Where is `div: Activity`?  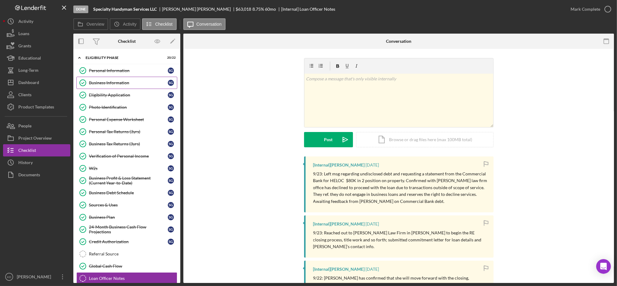 div: Activity is located at coordinates (26, 22).